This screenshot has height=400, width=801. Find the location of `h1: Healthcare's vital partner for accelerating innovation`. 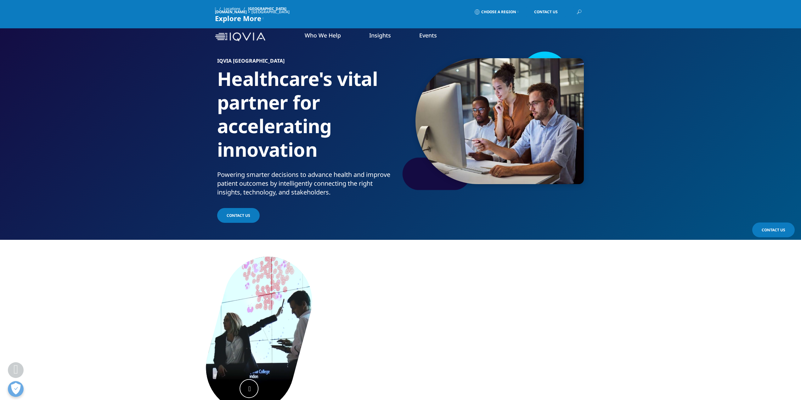

h1: Healthcare's vital partner for accelerating innovation is located at coordinates (308, 119).